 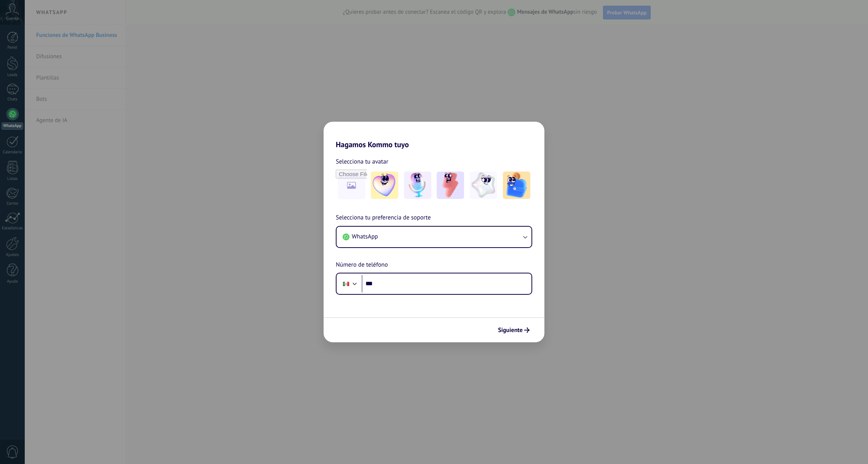 What do you see at coordinates (418, 185) in the screenshot?
I see `img: -2.jpeg` at bounding box center [418, 185].